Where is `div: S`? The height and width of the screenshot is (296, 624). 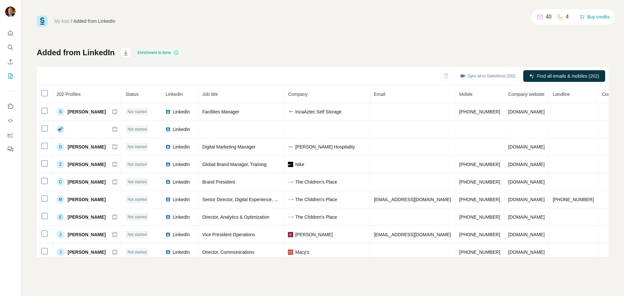
div: S is located at coordinates (60, 112).